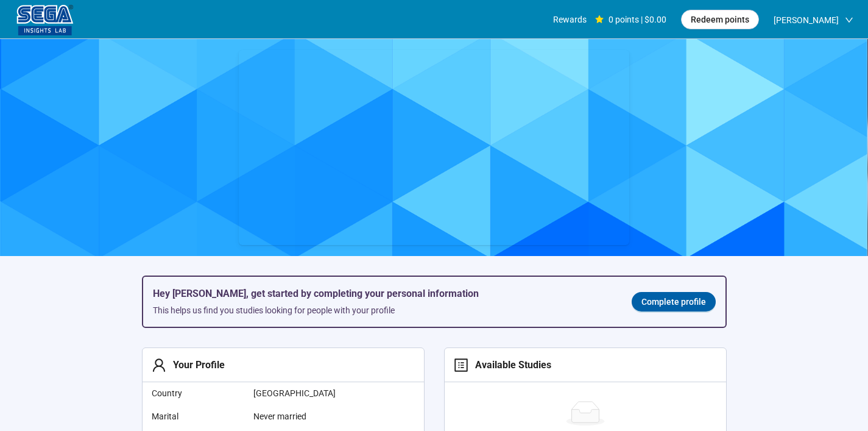 This screenshot has height=431, width=868. I want to click on span: star, so click(599, 20).